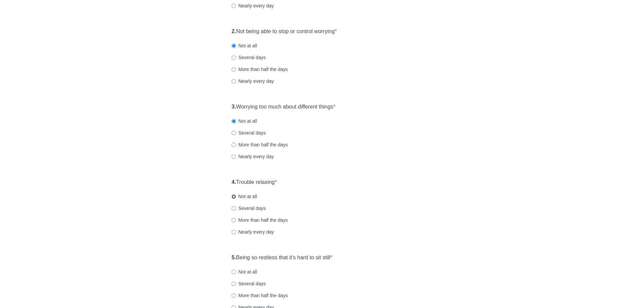 The image size is (644, 308). What do you see at coordinates (254, 182) in the screenshot?
I see `label: Trouble relaxing` at bounding box center [254, 182].